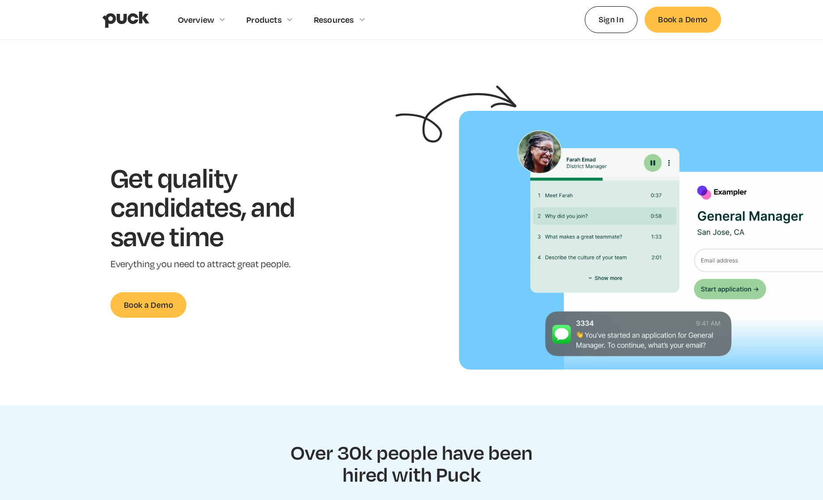  Describe the element at coordinates (196, 20) in the screenshot. I see `div: Overview` at that location.